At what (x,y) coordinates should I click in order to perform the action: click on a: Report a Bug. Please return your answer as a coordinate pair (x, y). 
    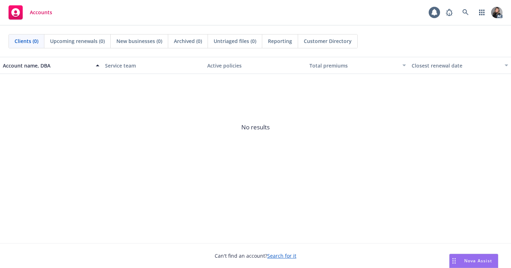
    Looking at the image, I should click on (450, 12).